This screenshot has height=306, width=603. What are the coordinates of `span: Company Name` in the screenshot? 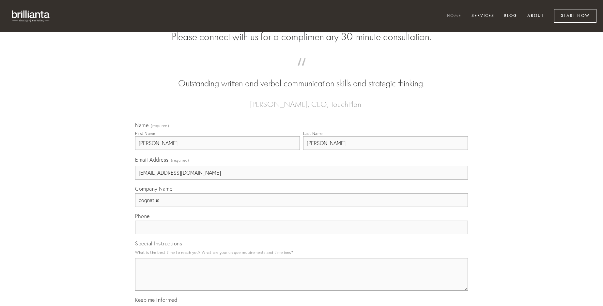 It's located at (154, 189).